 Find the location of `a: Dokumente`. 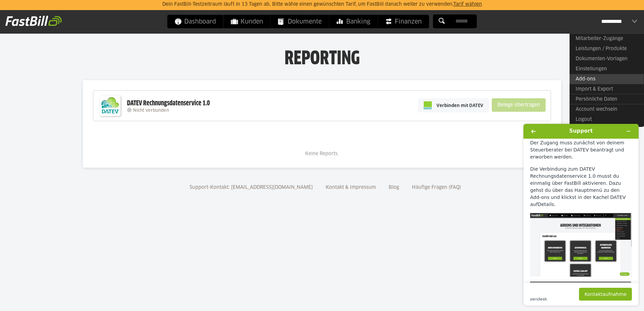

a: Dokumente is located at coordinates (300, 22).